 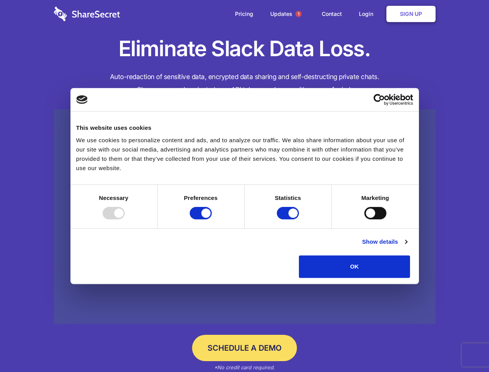 What do you see at coordinates (201, 198) in the screenshot?
I see `strong: Preferences` at bounding box center [201, 198].